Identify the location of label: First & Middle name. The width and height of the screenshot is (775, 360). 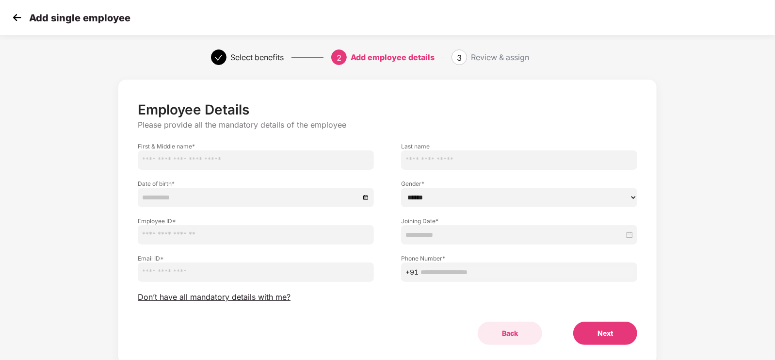
(256, 146).